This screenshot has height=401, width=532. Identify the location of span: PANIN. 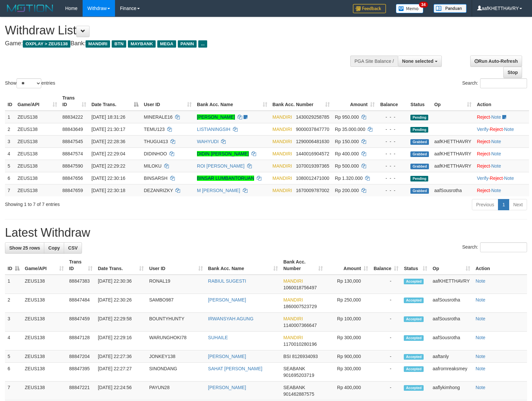
(187, 44).